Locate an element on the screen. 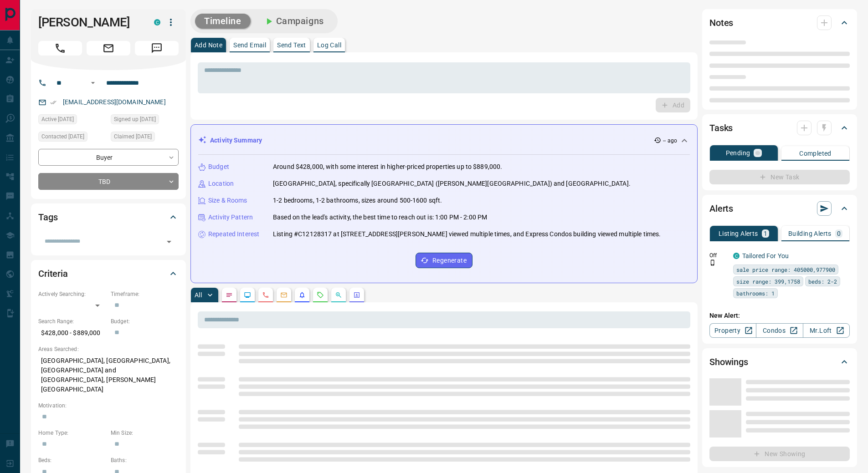  p: $428,000 - $889,000 is located at coordinates (72, 333).